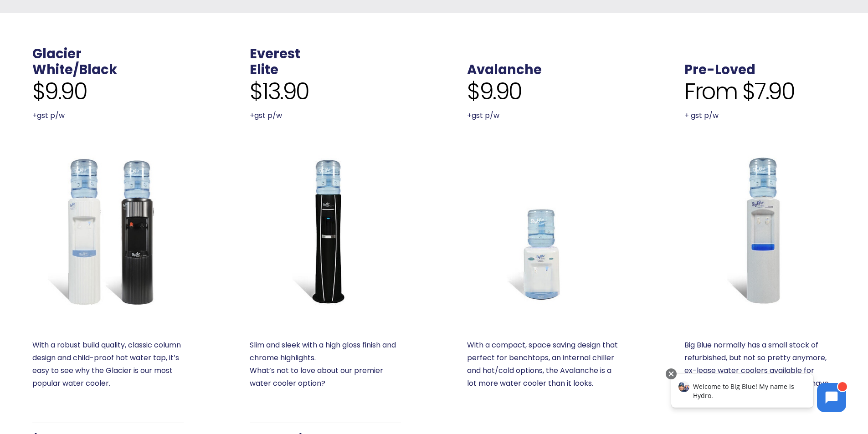  What do you see at coordinates (57, 54) in the screenshot?
I see `a: Glacier` at bounding box center [57, 54].